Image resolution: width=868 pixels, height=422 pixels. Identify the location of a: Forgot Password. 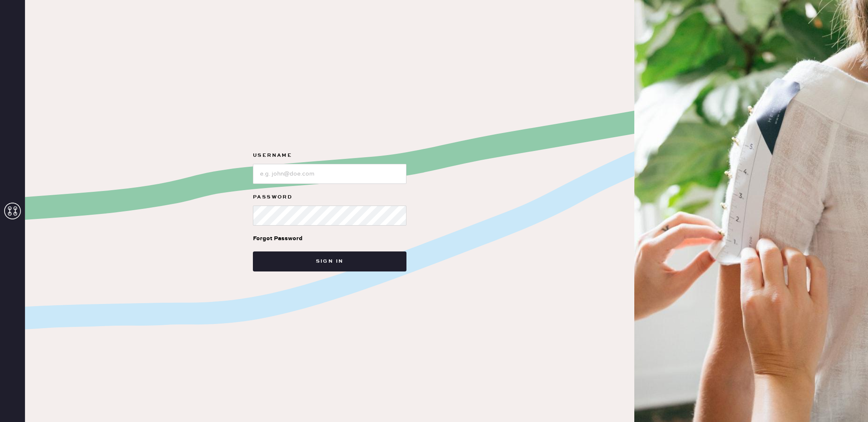
(278, 239).